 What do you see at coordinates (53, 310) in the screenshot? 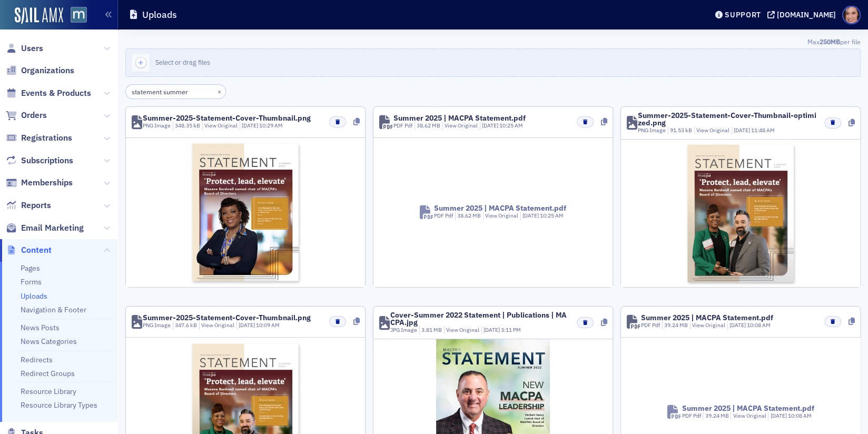
I see `a: Navigation & Footer` at bounding box center [53, 310].